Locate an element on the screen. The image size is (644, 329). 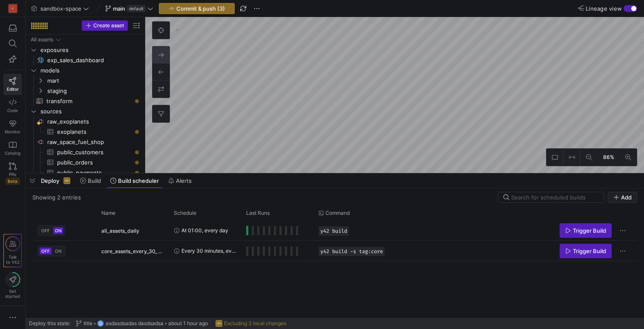
span: Name is located at coordinates (108, 213).